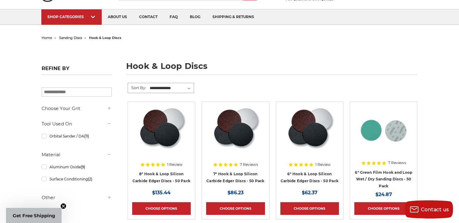  I want to click on a: 6" Green Film Hook and Loop Wet / Dry Sanding Discs - 50 Pack, so click(383, 179).